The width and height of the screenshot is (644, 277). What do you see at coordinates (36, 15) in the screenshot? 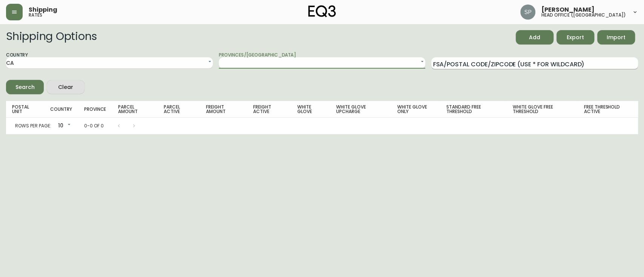
I see `h5: rates` at bounding box center [36, 15].